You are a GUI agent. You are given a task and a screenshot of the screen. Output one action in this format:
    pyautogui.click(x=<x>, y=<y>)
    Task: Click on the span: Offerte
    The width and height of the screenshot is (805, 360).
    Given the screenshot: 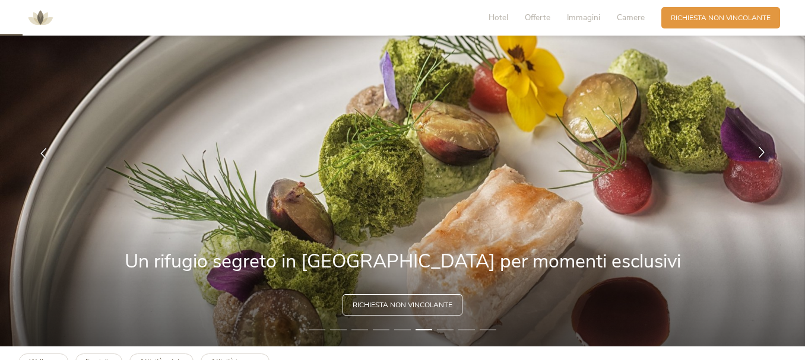 What is the action you would take?
    pyautogui.click(x=537, y=17)
    